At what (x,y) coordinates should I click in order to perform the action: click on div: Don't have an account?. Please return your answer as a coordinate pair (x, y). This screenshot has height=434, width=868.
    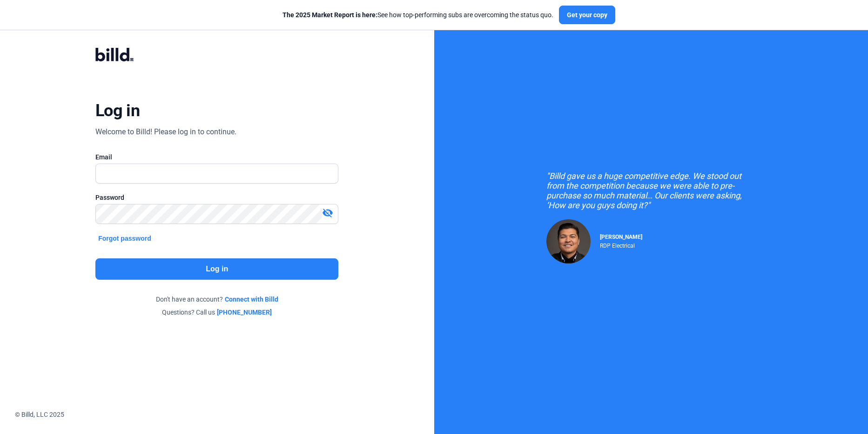
    Looking at the image, I should click on (217, 299).